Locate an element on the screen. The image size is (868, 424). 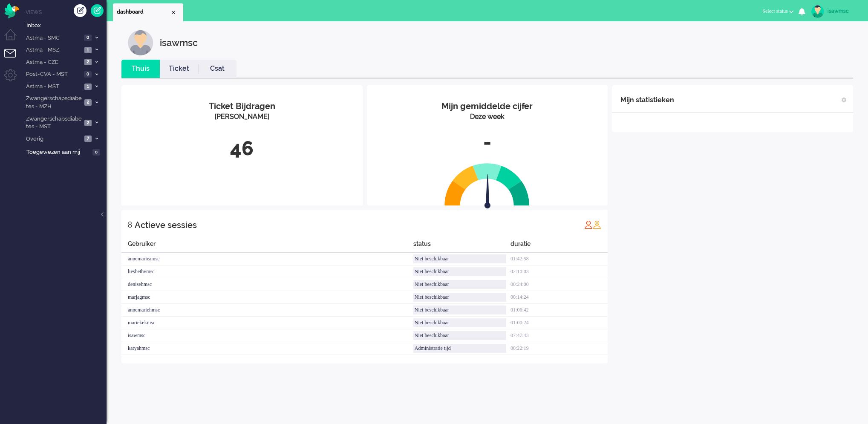
div: katyahmsc is located at coordinates (267, 349).